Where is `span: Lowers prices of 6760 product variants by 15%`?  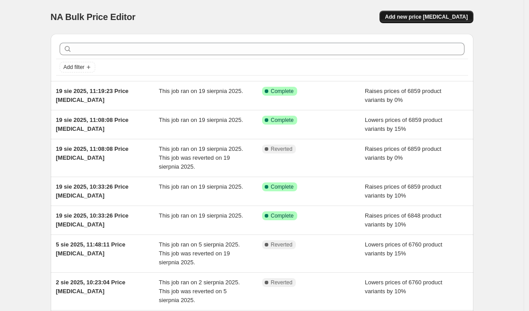 span: Lowers prices of 6760 product variants by 15% is located at coordinates (404, 249).